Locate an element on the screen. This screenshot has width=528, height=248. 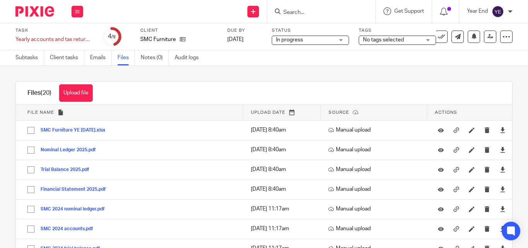
a: Emails is located at coordinates (101, 58).